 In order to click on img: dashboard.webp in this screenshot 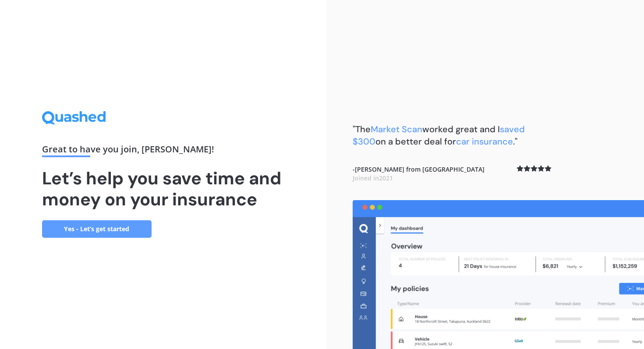, I will do `click(498, 274)`.